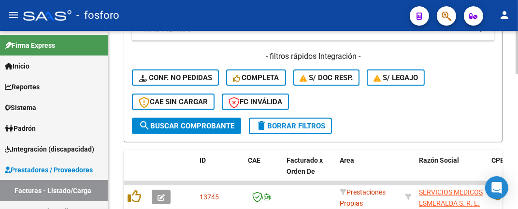 The width and height of the screenshot is (518, 209). Describe the element at coordinates (347, 160) in the screenshot. I see `span: Area` at that location.